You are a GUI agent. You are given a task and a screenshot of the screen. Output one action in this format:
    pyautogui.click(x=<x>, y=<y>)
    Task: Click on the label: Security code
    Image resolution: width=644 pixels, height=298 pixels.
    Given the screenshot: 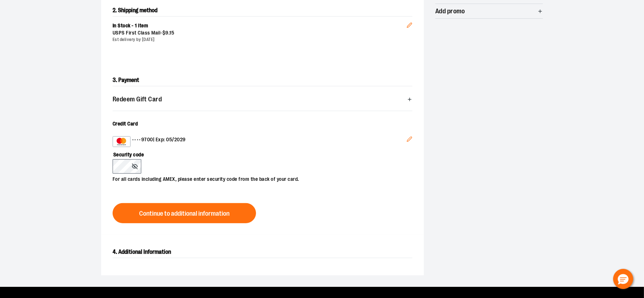 What is the action you would take?
    pyautogui.click(x=258, y=153)
    